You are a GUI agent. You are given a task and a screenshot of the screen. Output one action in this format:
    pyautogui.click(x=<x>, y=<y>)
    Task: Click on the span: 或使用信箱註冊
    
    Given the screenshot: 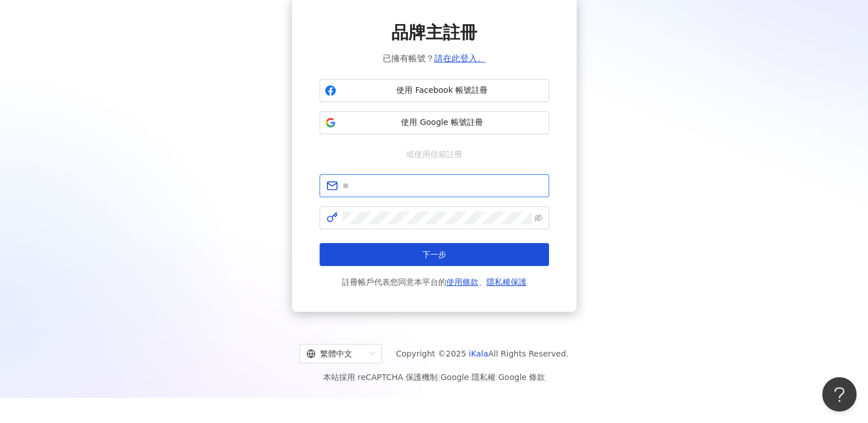 What is the action you would take?
    pyautogui.click(x=434, y=154)
    